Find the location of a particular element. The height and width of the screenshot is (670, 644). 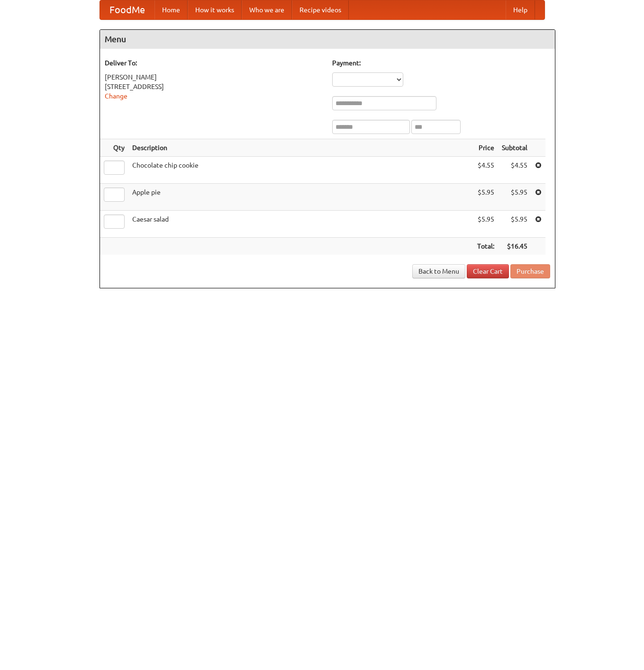

a: Who we are is located at coordinates (267, 10).